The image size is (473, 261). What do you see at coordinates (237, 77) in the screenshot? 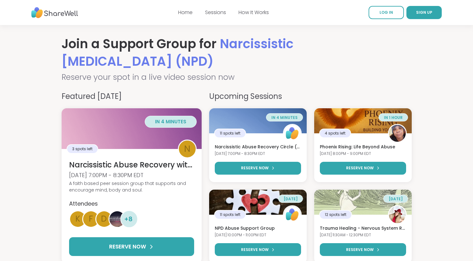
I see `h2: Reserve your spot in a live video session now` at bounding box center [237, 77].